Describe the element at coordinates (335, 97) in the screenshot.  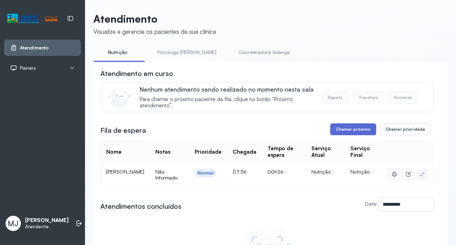
I see `button: Repetir` at that location.